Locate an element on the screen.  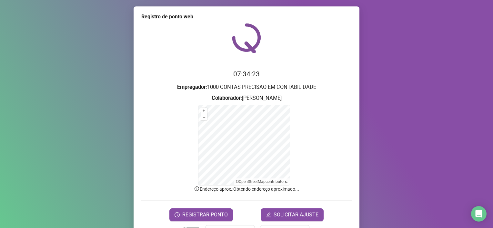
h3: : 1000 CONTAS PRECISAO EM CONTABILIDADE is located at coordinates (246, 87).